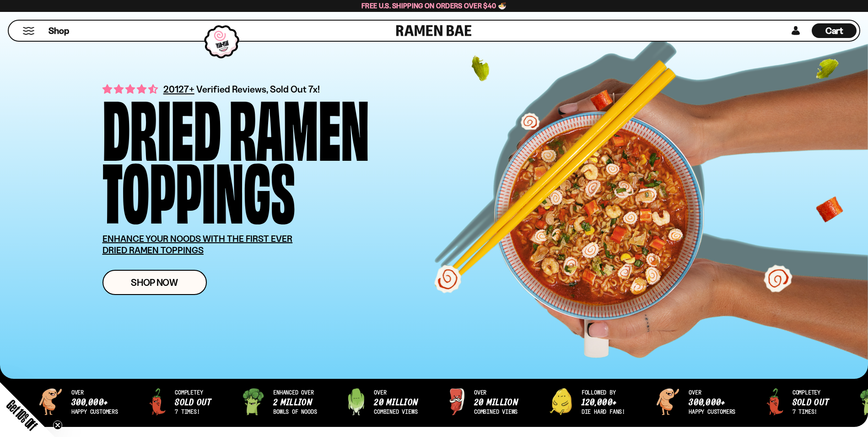 This screenshot has height=437, width=868. Describe the element at coordinates (161, 125) in the screenshot. I see `div: Dried` at that location.